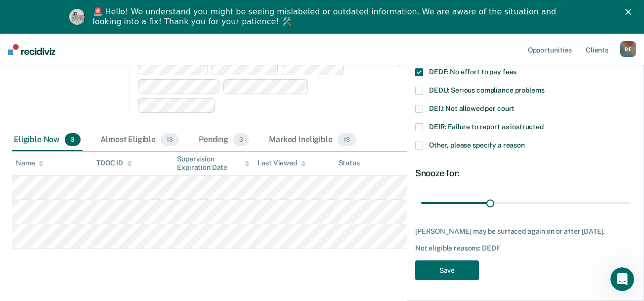 Image resolution: width=644 pixels, height=301 pixels. I want to click on div: D F, so click(628, 49).